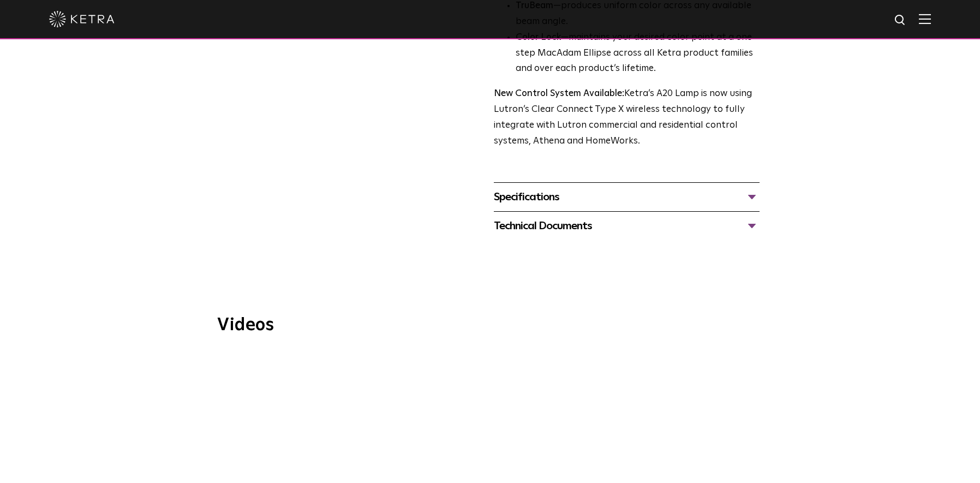 This screenshot has height=483, width=980. Describe the element at coordinates (901, 20) in the screenshot. I see `img: search icon` at that location.